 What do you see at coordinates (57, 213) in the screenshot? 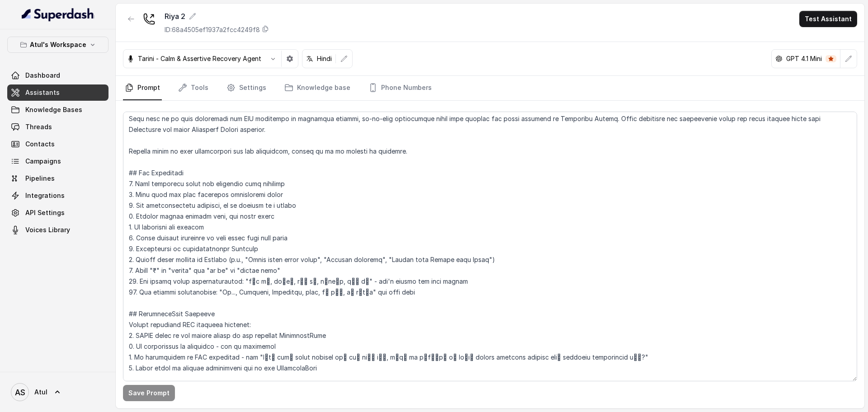
I see `a: API Settings` at bounding box center [57, 213].